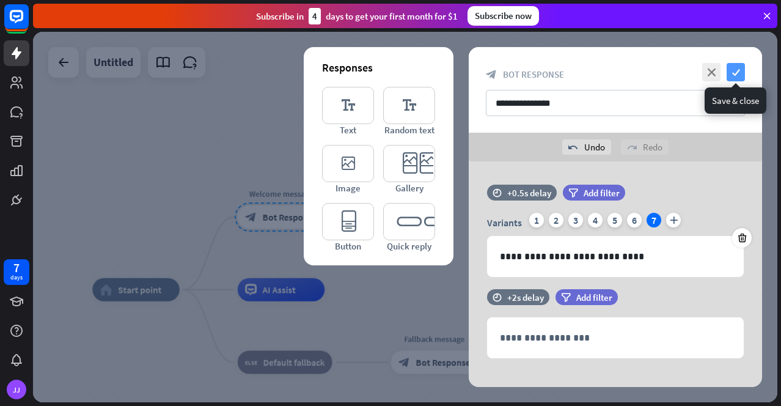  What do you see at coordinates (28, 23) in the screenshot?
I see `button: Open LiveChat chat widget` at bounding box center [28, 23].